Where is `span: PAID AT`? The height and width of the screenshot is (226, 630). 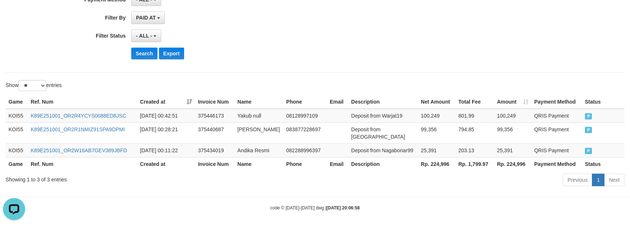 span: PAID AT is located at coordinates (146, 18).